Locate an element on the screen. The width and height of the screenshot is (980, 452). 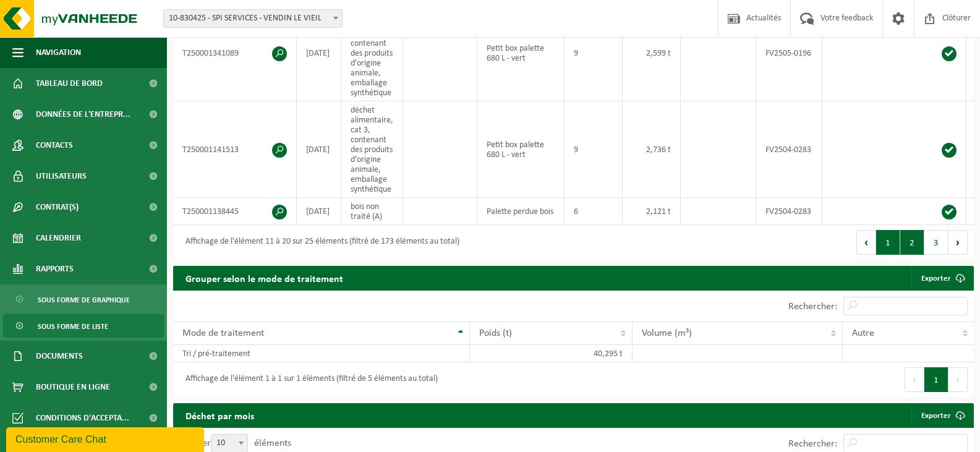
h2: Déchet par mois is located at coordinates (219, 415).